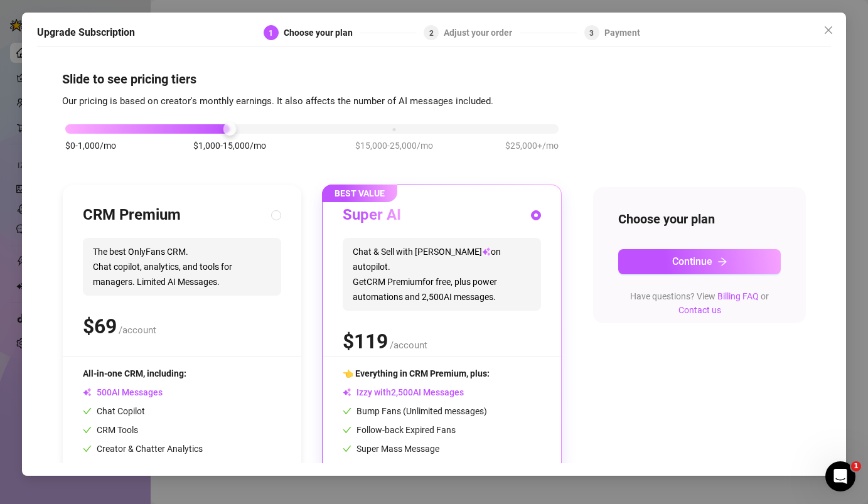 Image resolution: width=868 pixels, height=504 pixels. What do you see at coordinates (391, 449) in the screenshot?
I see `span: Super Mass Message` at bounding box center [391, 449].